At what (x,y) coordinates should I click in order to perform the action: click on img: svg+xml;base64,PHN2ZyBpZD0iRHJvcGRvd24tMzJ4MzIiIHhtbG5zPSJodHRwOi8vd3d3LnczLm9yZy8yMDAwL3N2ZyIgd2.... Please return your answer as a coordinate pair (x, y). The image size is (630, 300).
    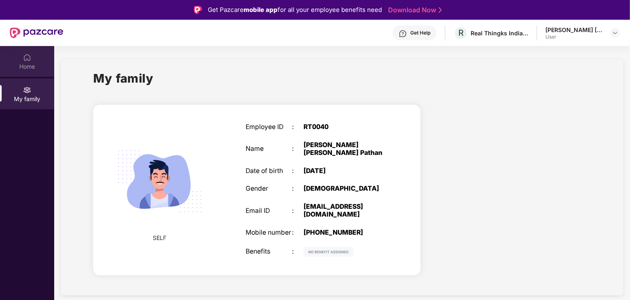
    Looking at the image, I should click on (615, 33).